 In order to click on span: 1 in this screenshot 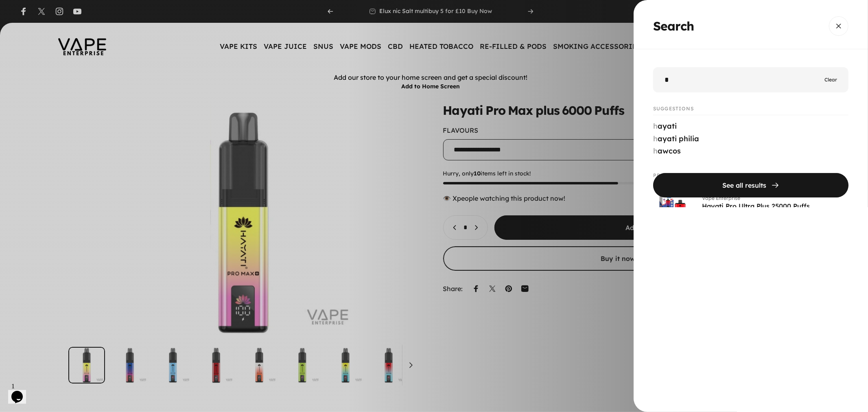, I will do `click(5, 6)`.